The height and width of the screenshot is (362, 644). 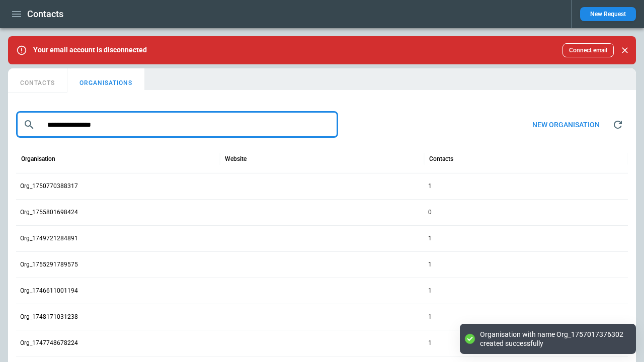 I want to click on p: Org_1748171031238, so click(x=49, y=317).